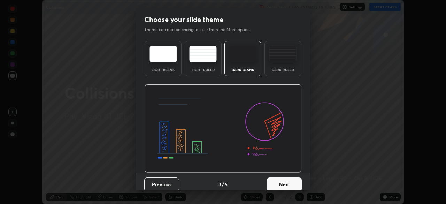 The width and height of the screenshot is (446, 204). I want to click on h2: Choose your slide theme, so click(184, 20).